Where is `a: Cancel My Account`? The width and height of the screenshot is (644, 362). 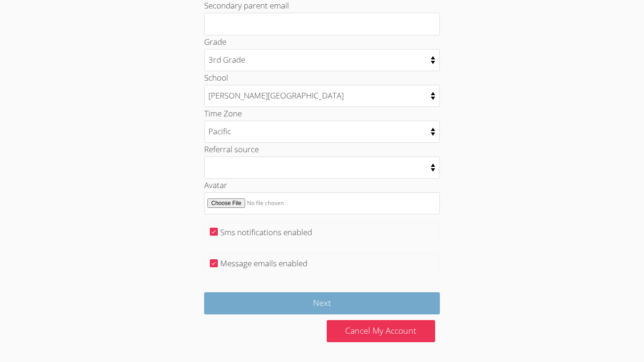
a: Cancel My Account is located at coordinates (381, 331).